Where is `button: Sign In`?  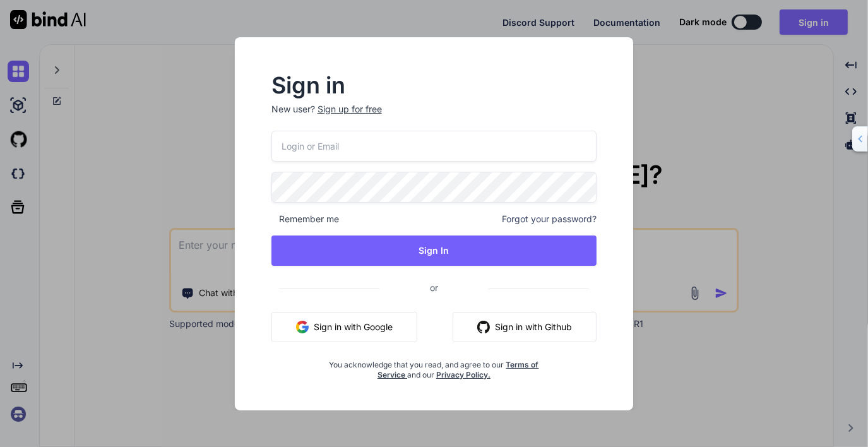
button: Sign In is located at coordinates (435, 251).